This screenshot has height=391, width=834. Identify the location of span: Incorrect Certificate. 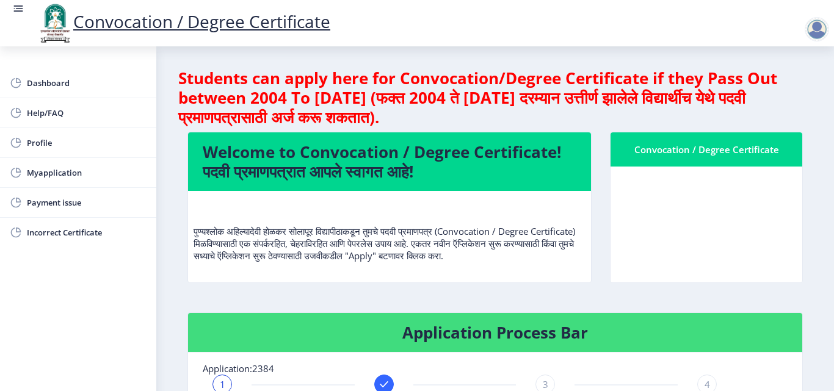
(87, 233).